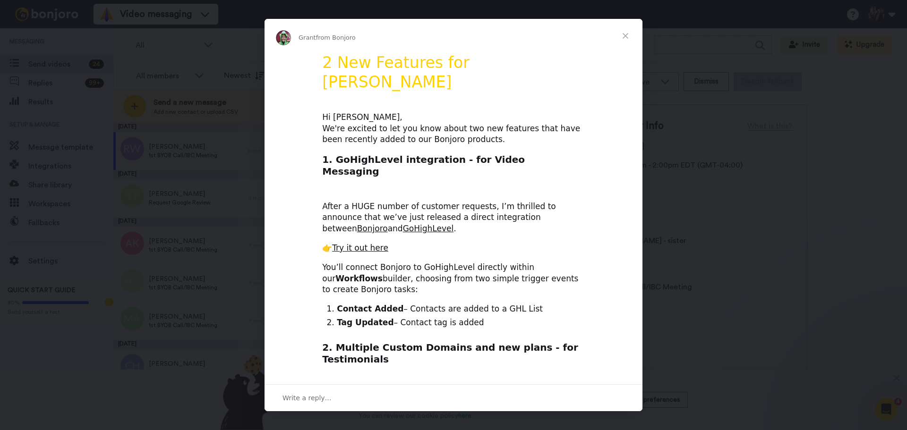 Image resolution: width=907 pixels, height=430 pixels. I want to click on span: from Bonjoro, so click(336, 37).